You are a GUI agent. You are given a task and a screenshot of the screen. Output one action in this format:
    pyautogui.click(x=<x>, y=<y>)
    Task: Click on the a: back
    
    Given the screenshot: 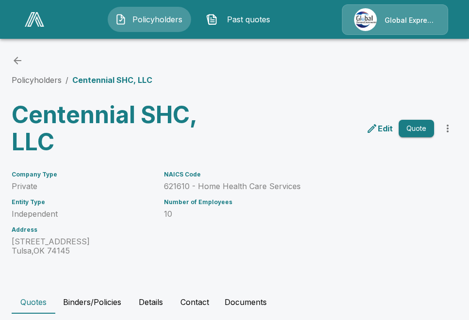 What is the action you would take?
    pyautogui.click(x=17, y=61)
    